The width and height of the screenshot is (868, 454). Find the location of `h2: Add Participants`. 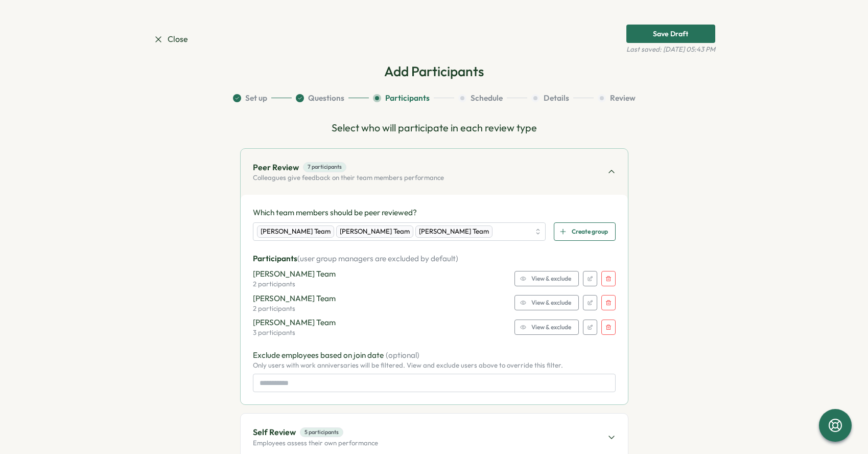

h2: Add Participants is located at coordinates (434, 71).